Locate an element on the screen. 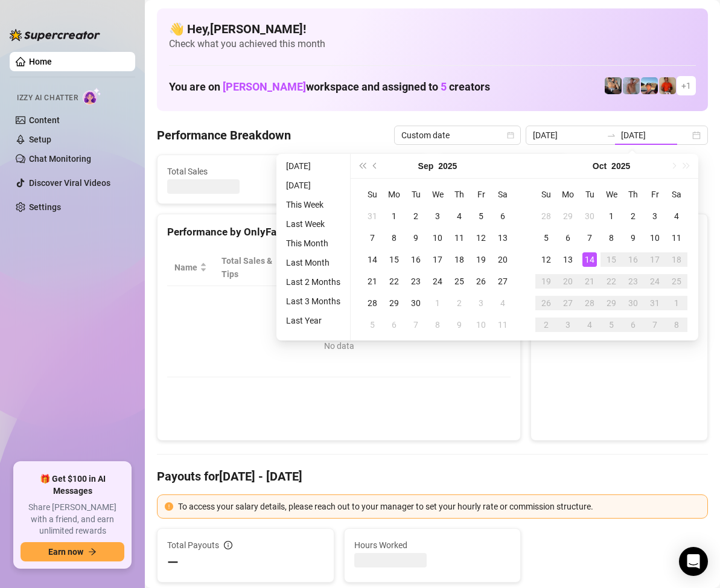 This screenshot has height=588, width=720. span: to is located at coordinates (611, 135).